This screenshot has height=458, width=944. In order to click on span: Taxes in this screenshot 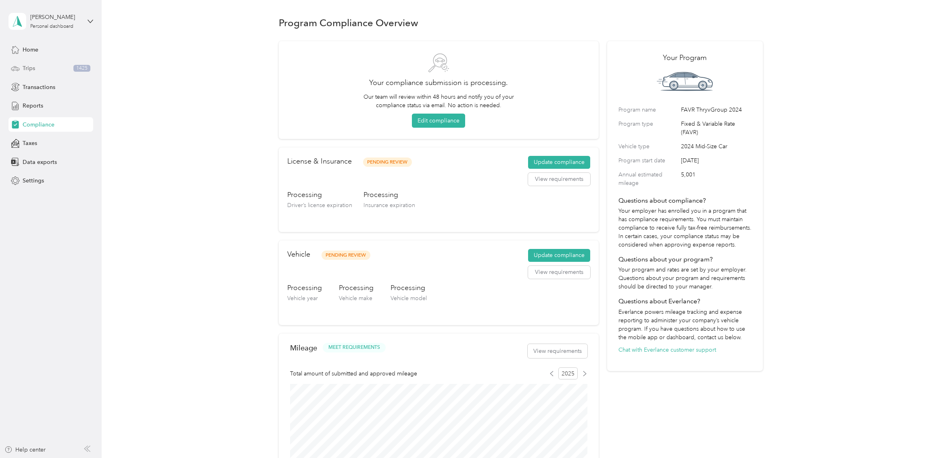, I will do `click(30, 143)`.